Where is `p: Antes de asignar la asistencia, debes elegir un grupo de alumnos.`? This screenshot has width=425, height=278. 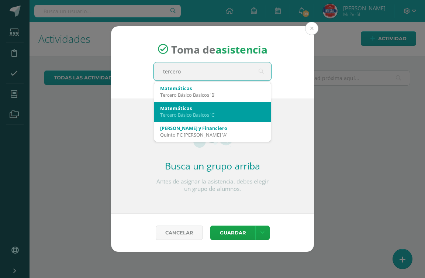 p: Antes de asignar la asistencia, debes elegir un grupo de alumnos. is located at coordinates (213, 185).